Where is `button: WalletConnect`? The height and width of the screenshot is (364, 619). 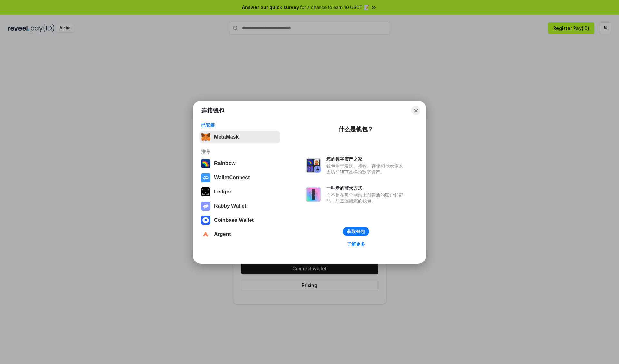 button: WalletConnect is located at coordinates (239, 178).